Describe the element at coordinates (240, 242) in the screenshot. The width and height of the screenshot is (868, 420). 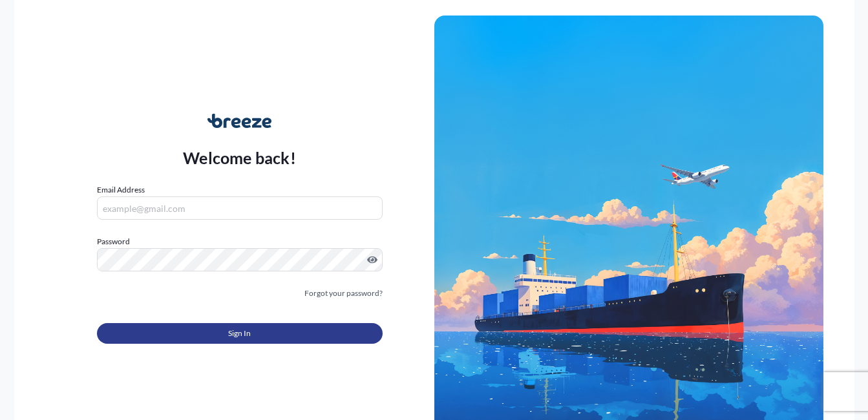
I see `label: Password` at that location.